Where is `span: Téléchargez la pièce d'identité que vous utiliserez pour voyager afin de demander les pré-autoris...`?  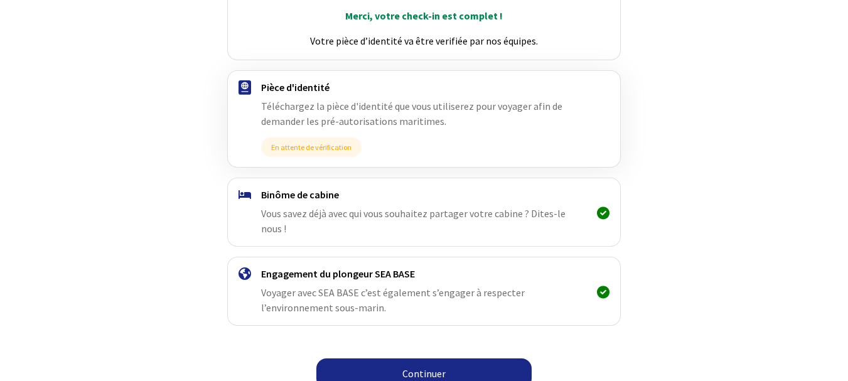 span: Téléchargez la pièce d'identité que vous utiliserez pour voyager afin de demander les pré-autoris... is located at coordinates (412, 114).